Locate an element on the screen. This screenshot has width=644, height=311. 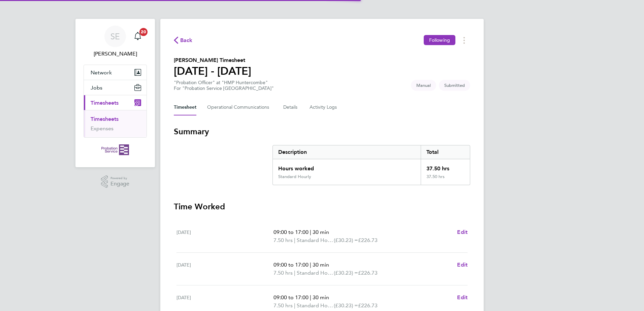
span: SE is located at coordinates (115, 36).